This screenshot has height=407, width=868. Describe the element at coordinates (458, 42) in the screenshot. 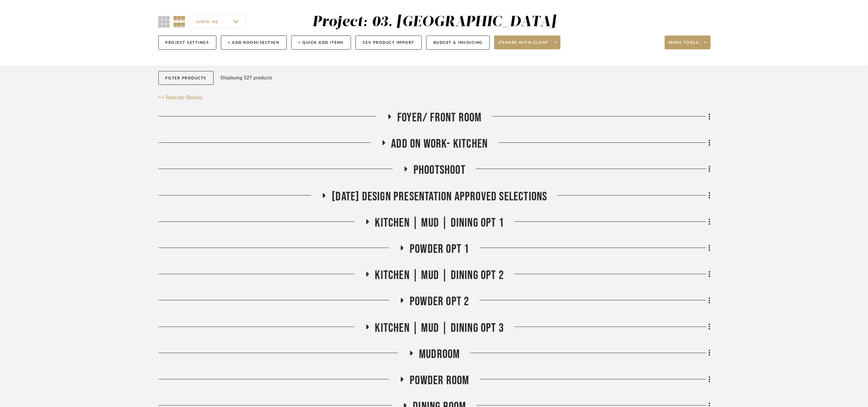

I see `button: Budget & Invoicing` at that location.